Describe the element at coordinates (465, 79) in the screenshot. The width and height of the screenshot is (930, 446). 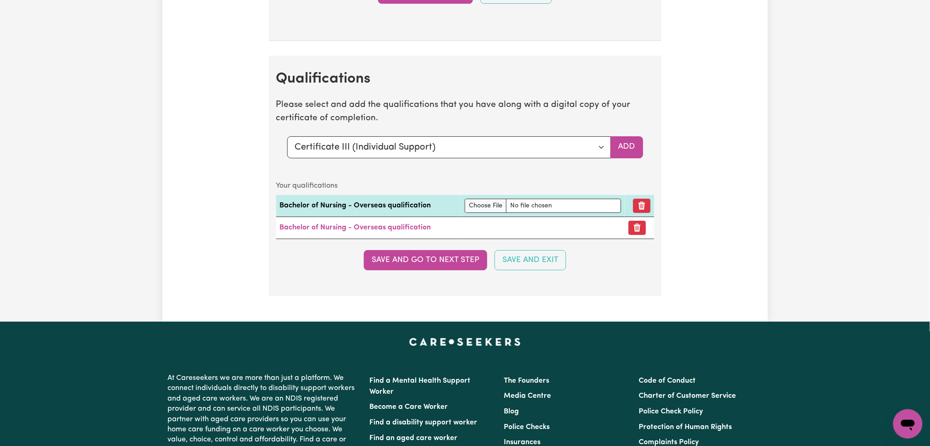
I see `h2: Qualifications` at that location.